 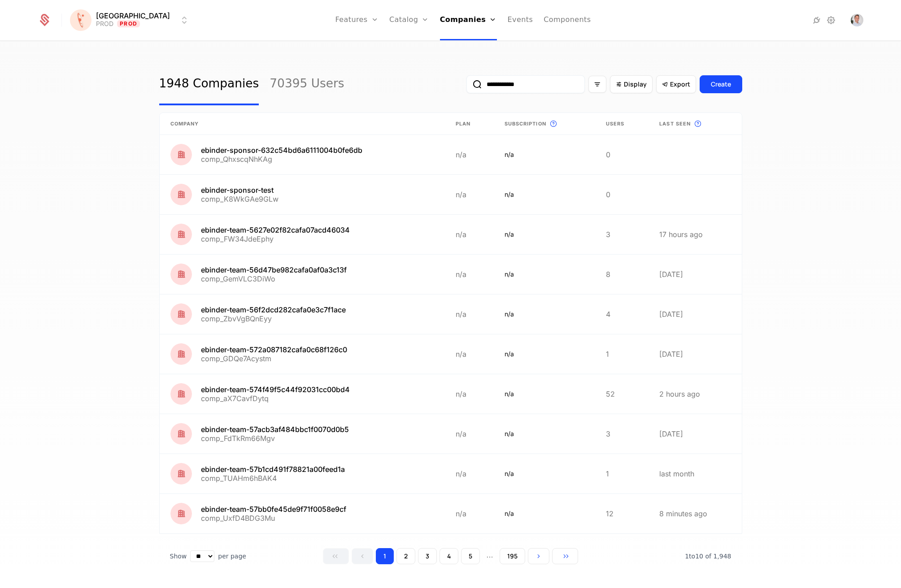 What do you see at coordinates (816, 20) in the screenshot?
I see `a: Integrations` at bounding box center [816, 20].